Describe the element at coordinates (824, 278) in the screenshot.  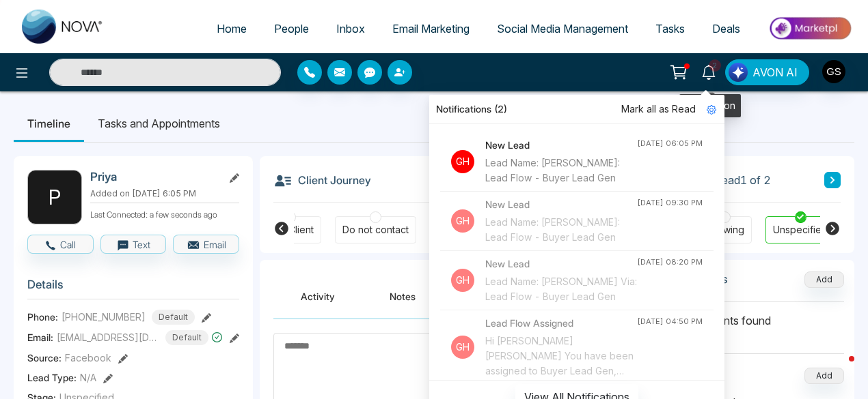
I see `span: Add` at that location.